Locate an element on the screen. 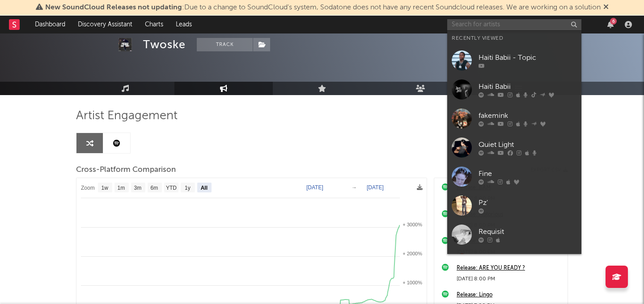 The height and width of the screenshot is (304, 644). span: Dismiss is located at coordinates (606, 7).